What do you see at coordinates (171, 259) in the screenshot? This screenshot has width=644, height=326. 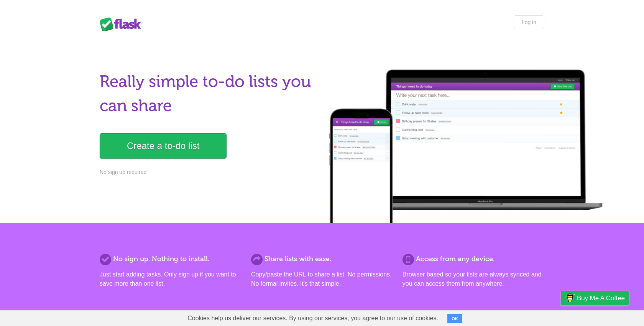 I see `h2: No sign up. Nothing to install.` at bounding box center [171, 259].